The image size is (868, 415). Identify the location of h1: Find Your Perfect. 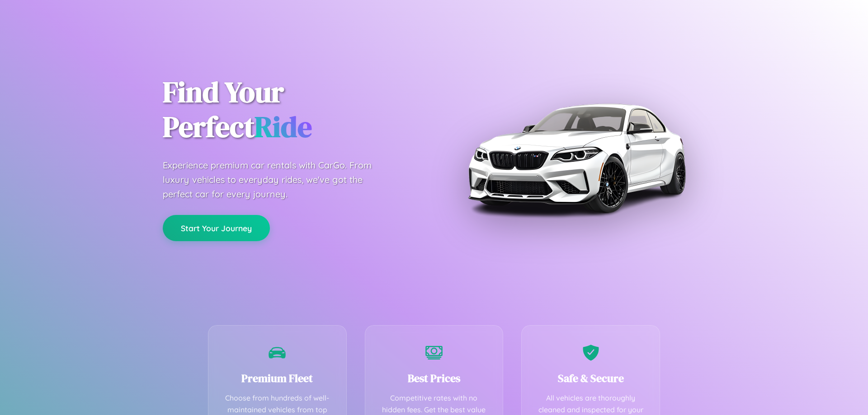
(292, 110).